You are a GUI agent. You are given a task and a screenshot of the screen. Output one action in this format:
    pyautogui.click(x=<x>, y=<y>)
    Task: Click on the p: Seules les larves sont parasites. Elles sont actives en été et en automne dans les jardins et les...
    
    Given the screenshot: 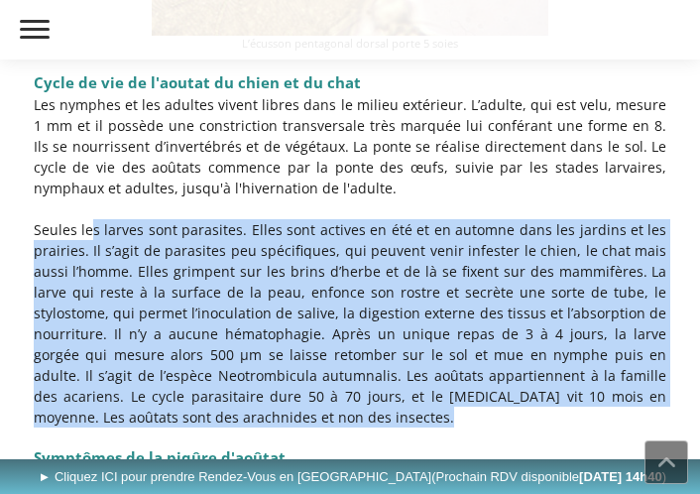 What is the action you would take?
    pyautogui.click(x=350, y=323)
    